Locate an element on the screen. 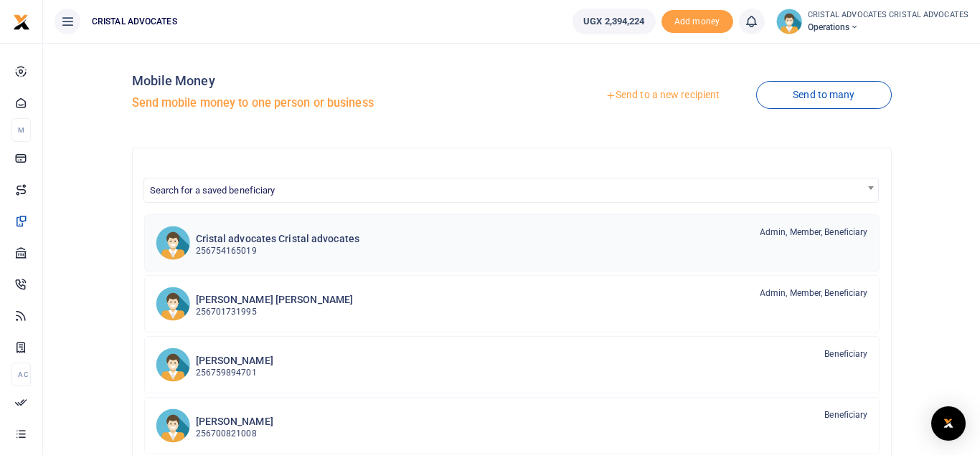 This screenshot has height=455, width=980. a: CaCa Cristal advocates Cristal advocates 256754165019 Admin, Member, Beneficiary is located at coordinates (512, 243).